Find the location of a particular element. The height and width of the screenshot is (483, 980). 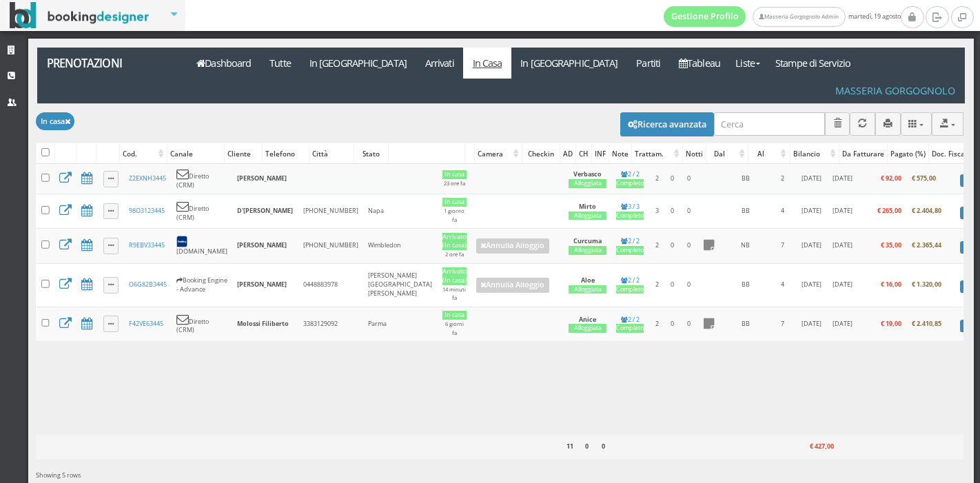

input: Cerca is located at coordinates (769, 123).